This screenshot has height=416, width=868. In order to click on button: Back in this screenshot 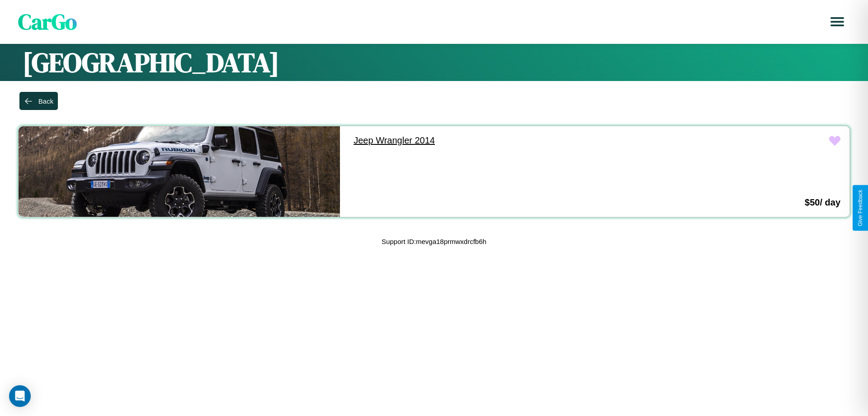, I will do `click(39, 101)`.